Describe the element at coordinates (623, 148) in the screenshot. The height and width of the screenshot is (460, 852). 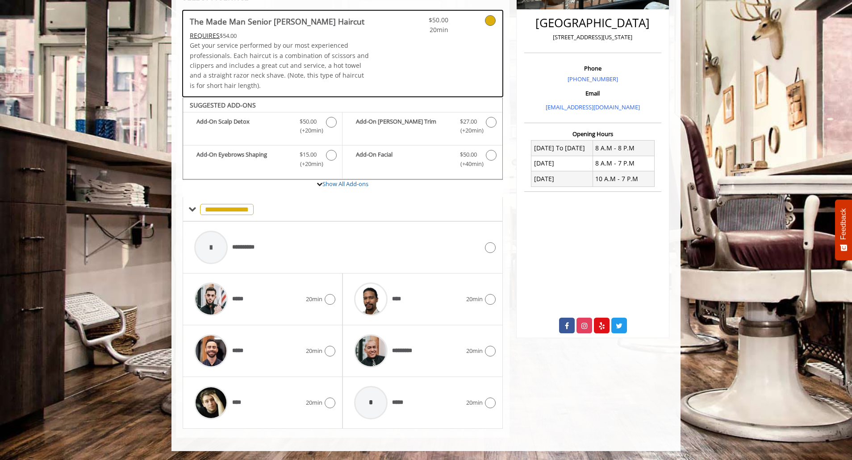
I see `td: 8 A.M - 8 P.M` at that location.